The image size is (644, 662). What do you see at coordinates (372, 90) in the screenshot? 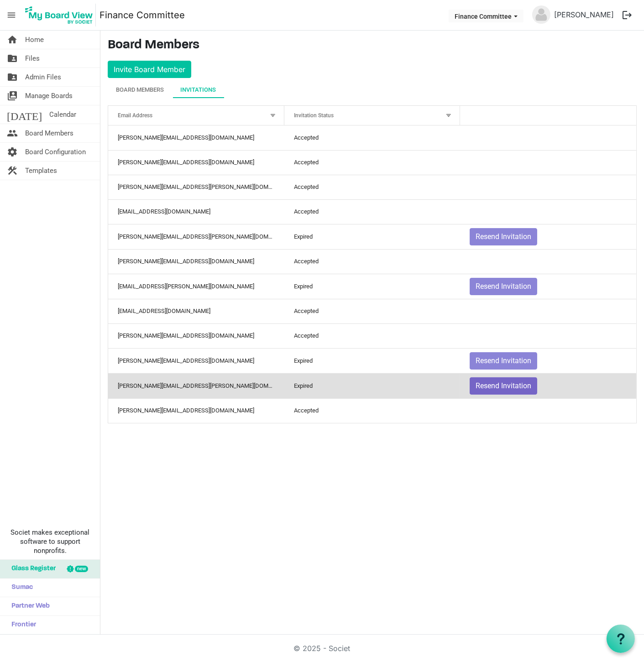
I see `div: tab-header` at bounding box center [372, 90].